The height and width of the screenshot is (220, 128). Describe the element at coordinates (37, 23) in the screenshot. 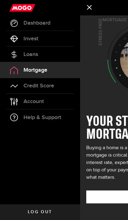

I see `span: Dashboard` at that location.